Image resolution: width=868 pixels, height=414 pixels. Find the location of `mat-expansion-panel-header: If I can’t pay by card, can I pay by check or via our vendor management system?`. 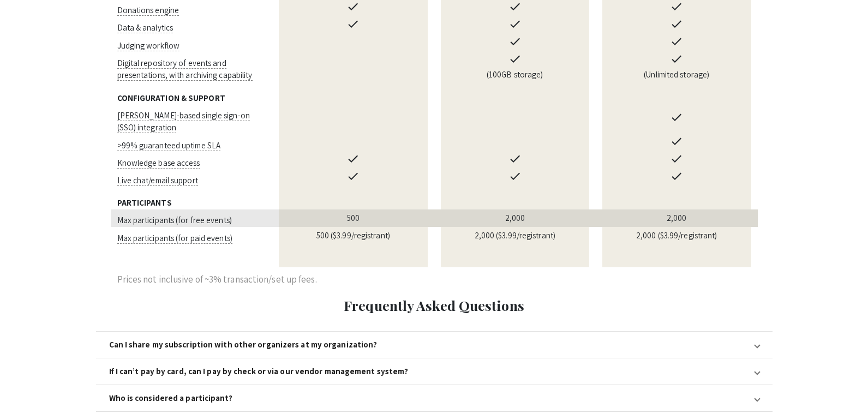

mat-expansion-panel-header: If I can’t pay by card, can I pay by check or via our vendor management system? is located at coordinates (434, 371).